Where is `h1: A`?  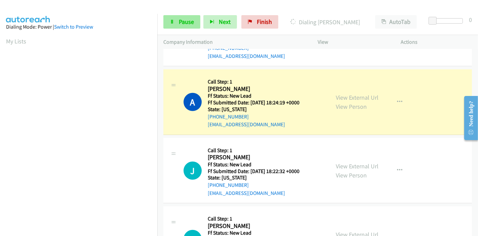 h1: A is located at coordinates (193, 102).